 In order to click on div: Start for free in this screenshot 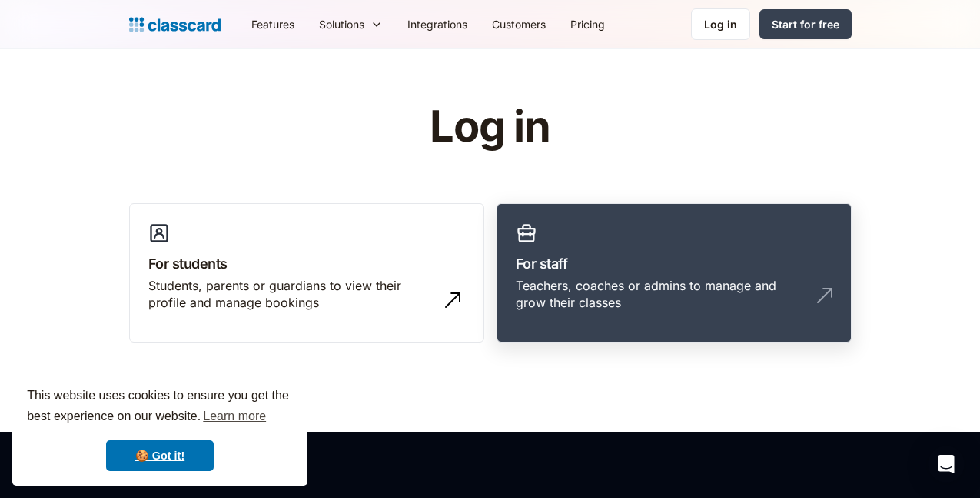, I will do `click(806, 24)`.